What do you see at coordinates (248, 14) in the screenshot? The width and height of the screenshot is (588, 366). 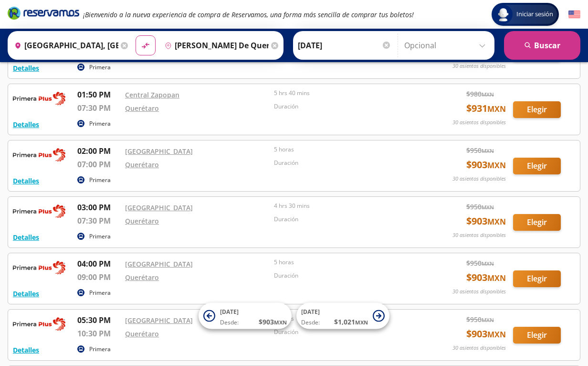 I see `em: ¡Bienvenido a la nueva experiencia de compra de Reservamos, una forma más sencilla de comprar tus...` at bounding box center [248, 14].